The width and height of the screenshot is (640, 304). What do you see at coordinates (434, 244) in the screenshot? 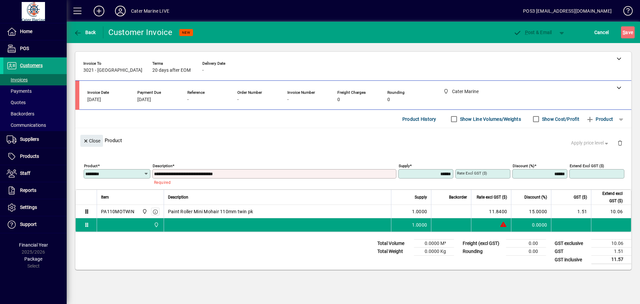
I see `td: 0.0000 M³` at bounding box center [434, 244].